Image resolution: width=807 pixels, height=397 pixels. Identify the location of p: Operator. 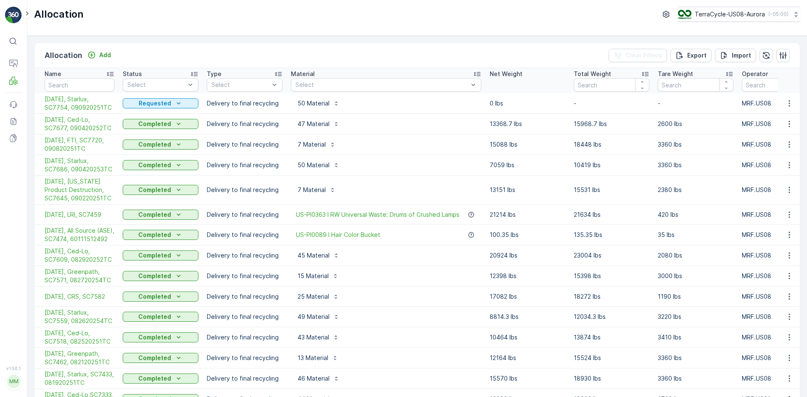
(755, 74).